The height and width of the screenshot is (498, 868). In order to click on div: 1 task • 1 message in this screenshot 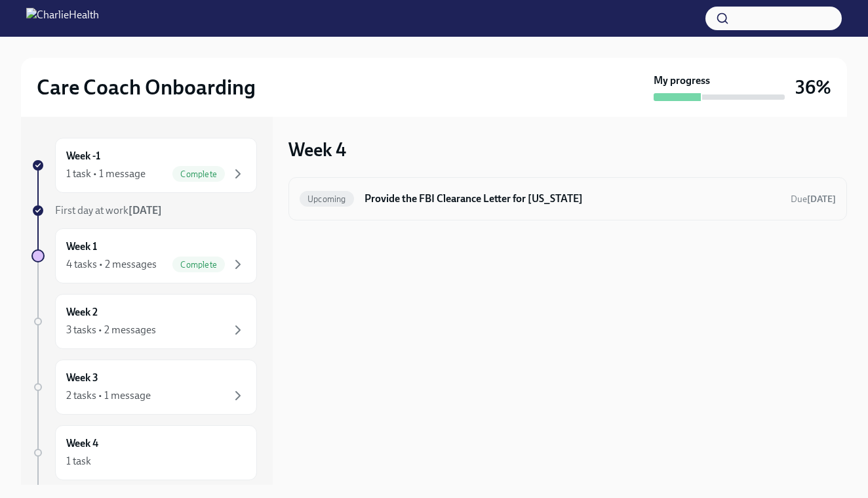, I will do `click(105, 174)`.